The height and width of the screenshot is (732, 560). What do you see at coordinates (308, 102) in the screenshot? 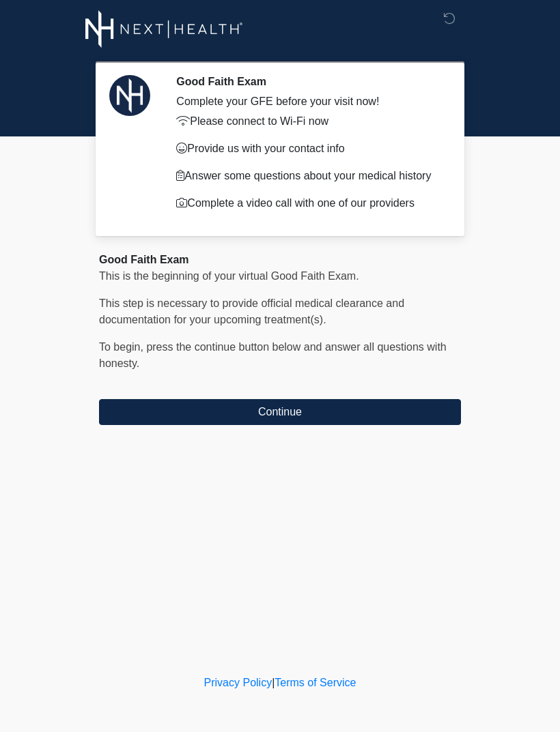
I see `div: Complete your GFE before your visit now!` at bounding box center [308, 102].